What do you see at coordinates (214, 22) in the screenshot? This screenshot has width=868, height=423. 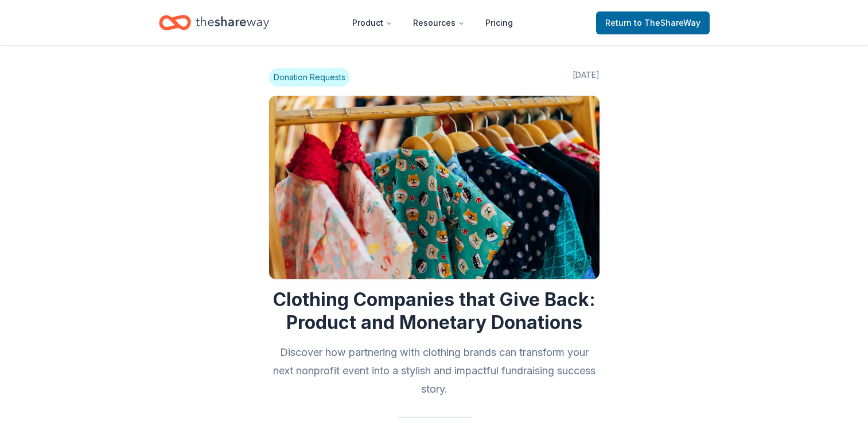 I see `a: Home` at bounding box center [214, 22].